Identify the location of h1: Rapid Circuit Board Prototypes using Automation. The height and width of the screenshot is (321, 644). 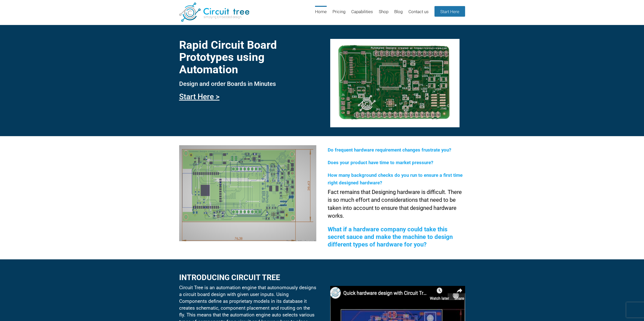
(247, 57).